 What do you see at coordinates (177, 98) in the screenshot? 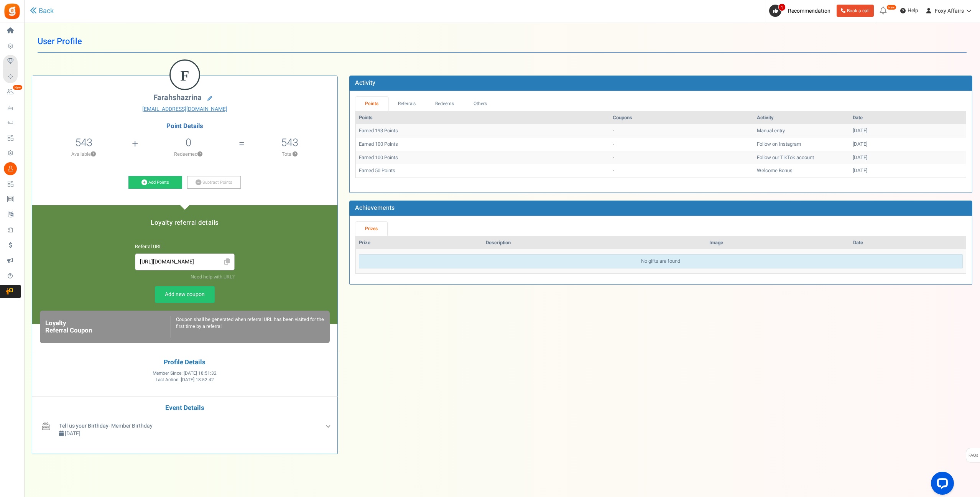
I see `span: farahshazrina` at bounding box center [177, 98].